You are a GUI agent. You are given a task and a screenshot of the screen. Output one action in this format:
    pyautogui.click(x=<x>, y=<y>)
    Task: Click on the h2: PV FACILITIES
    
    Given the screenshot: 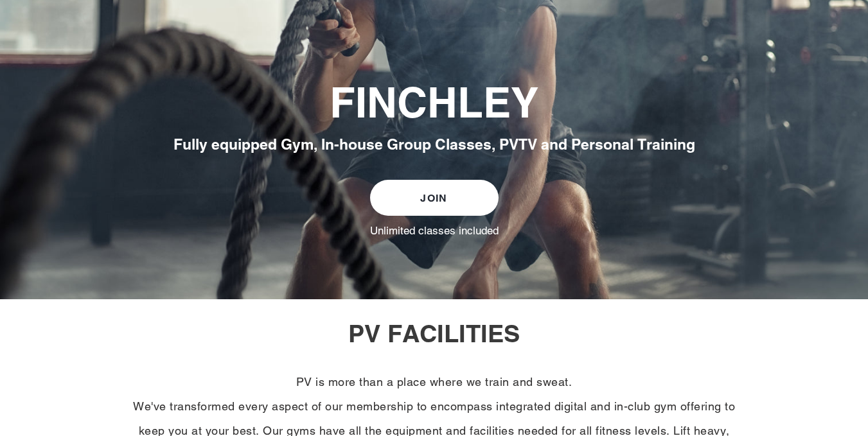 What is the action you would take?
    pyautogui.click(x=435, y=333)
    